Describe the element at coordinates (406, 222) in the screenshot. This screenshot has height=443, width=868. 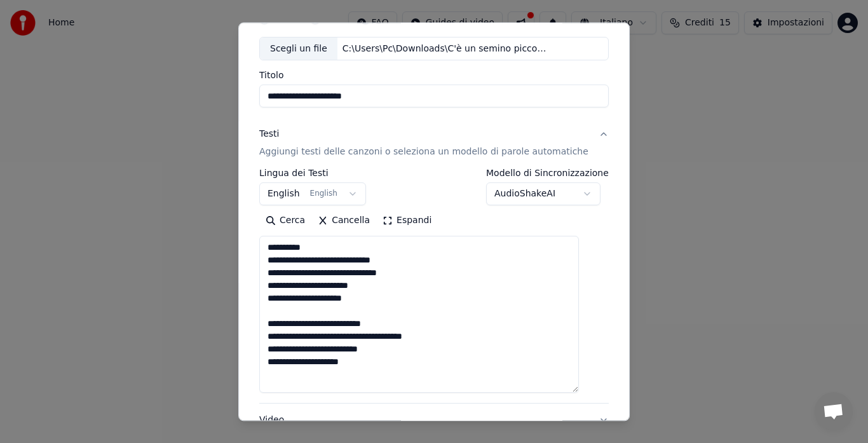
I see `button: Espandi` at that location.